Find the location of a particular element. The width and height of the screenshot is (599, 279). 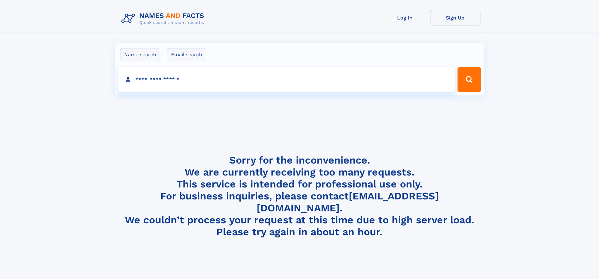

h4: Sorry for the inconvenience. We are currently receiving too many requests. This service is intend... is located at coordinates (300, 196).